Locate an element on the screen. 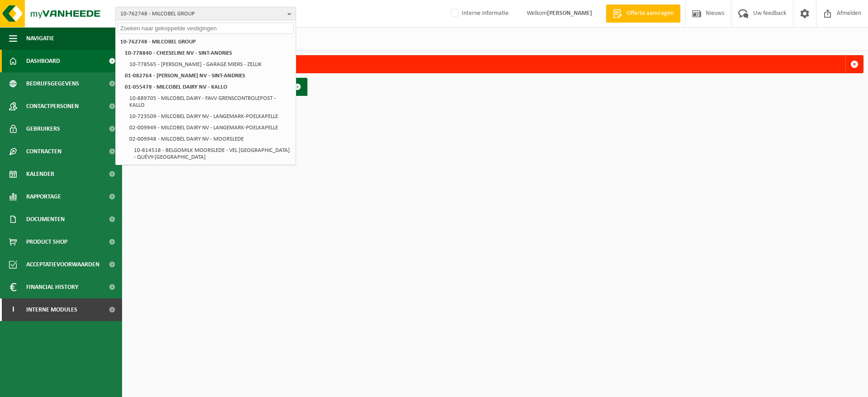 The width and height of the screenshot is (868, 397). li: 10-762748 - MILCOBEL GROUP is located at coordinates (206, 42).